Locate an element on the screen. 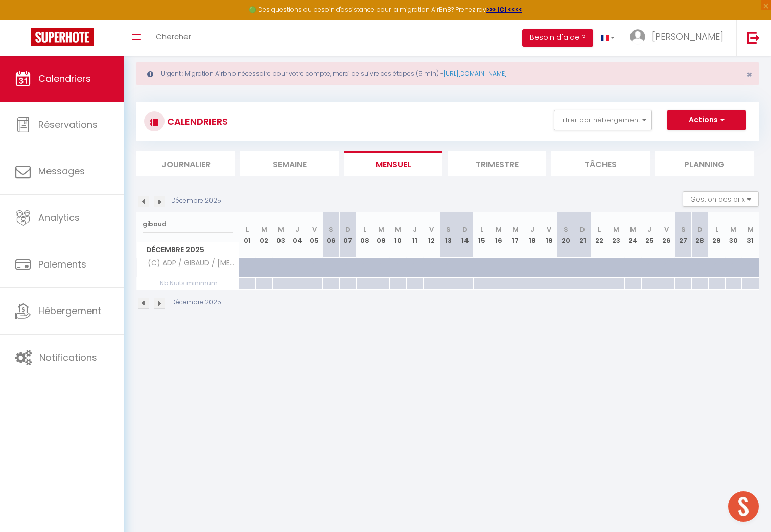 This screenshot has width=771, height=532. button: Close is located at coordinates (750, 74).